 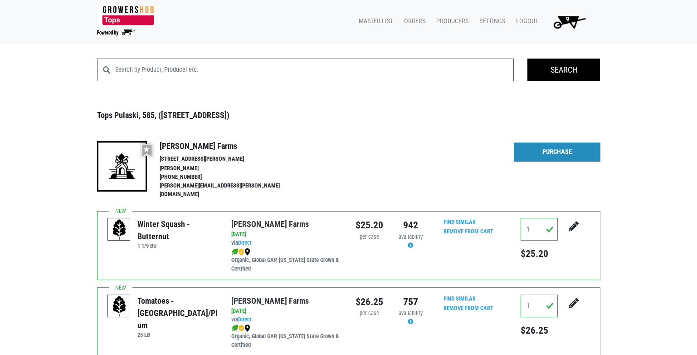 I want to click on a: Master List, so click(x=374, y=21).